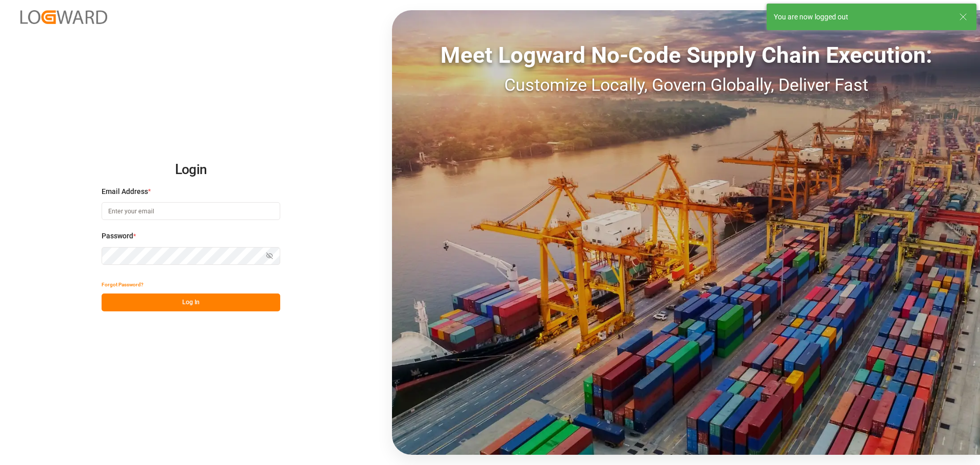 This screenshot has width=980, height=465. I want to click on div: Meet Logward No-Code Supply Chain Execution:, so click(686, 55).